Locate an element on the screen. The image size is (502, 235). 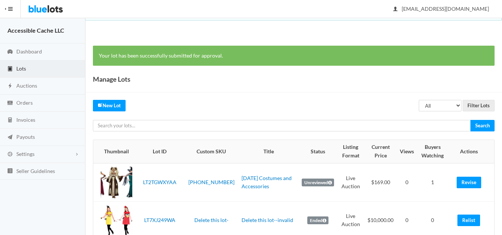
th: Lot ID is located at coordinates (160, 152).